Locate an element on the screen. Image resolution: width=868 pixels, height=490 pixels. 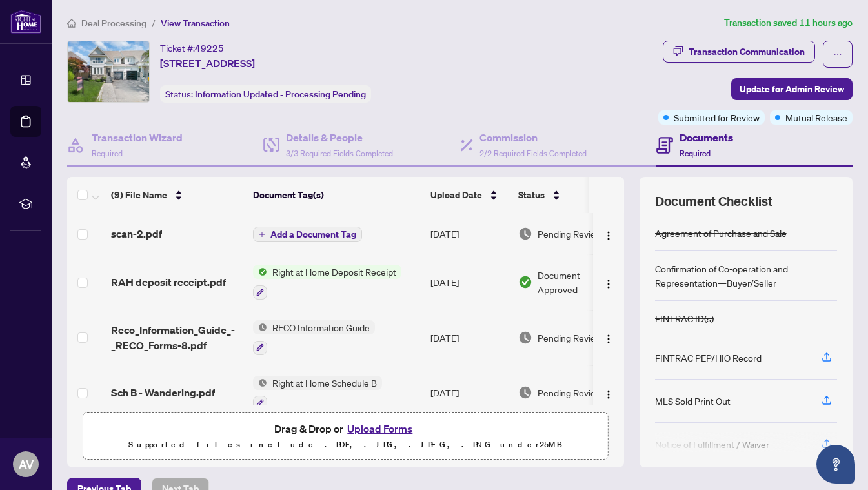
h4: Transaction Wizard is located at coordinates (137, 137).